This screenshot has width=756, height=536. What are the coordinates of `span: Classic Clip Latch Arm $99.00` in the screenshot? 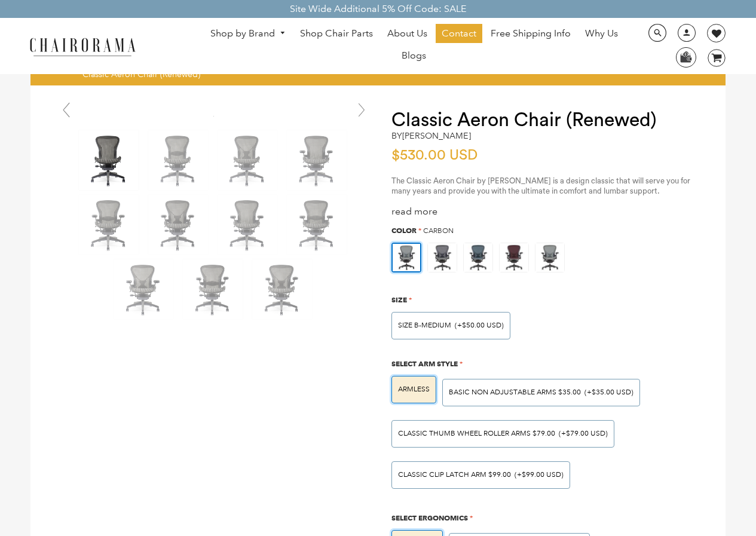 It's located at (454, 474).